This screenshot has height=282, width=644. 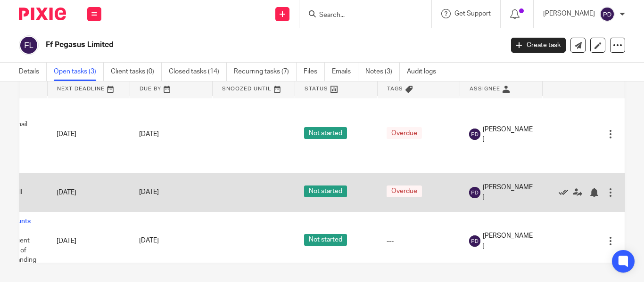 I want to click on img: Pixie, so click(x=42, y=14).